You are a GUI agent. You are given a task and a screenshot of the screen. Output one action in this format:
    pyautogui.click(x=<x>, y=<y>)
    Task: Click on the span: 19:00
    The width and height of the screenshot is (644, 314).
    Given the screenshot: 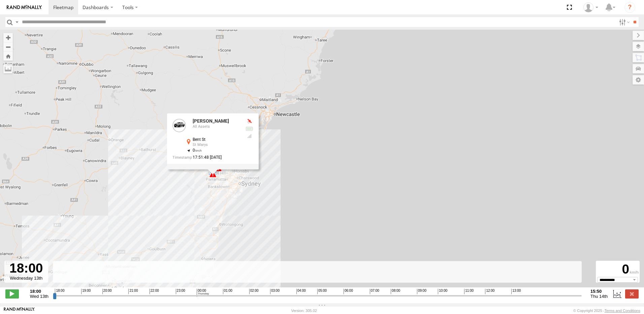 What is the action you would take?
    pyautogui.click(x=86, y=291)
    